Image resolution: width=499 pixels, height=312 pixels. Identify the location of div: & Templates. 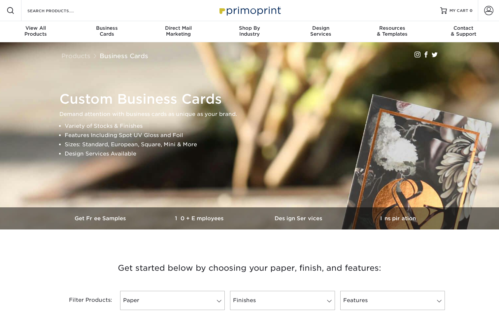
(392, 31).